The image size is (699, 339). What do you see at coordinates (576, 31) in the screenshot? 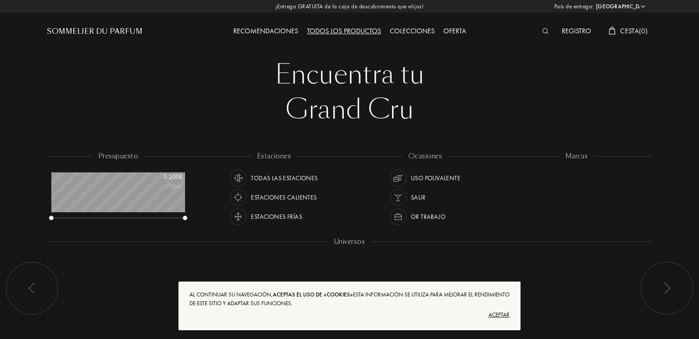
I see `a: Registro` at bounding box center [576, 31].